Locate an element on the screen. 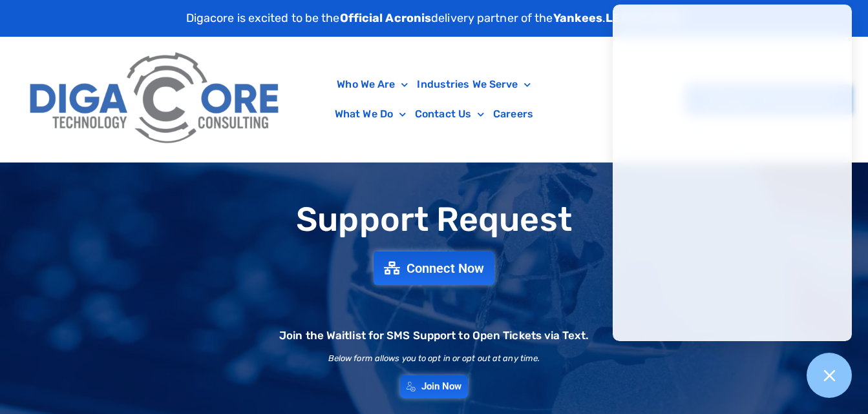 The height and width of the screenshot is (414, 868). a: Contact Us is located at coordinates (449, 114).